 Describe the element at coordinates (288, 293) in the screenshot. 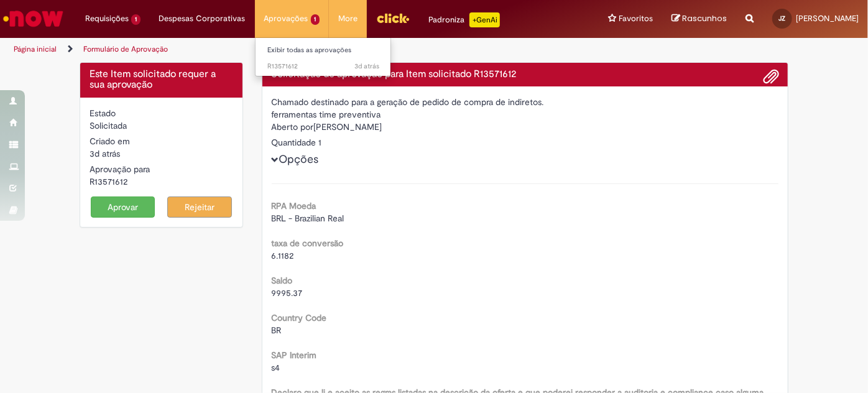

I see `span: 9995.37` at that location.